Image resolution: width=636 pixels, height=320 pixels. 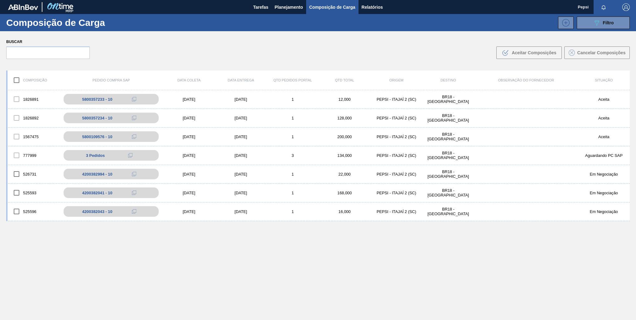 I want to click on div: Origem, so click(x=396, y=80).